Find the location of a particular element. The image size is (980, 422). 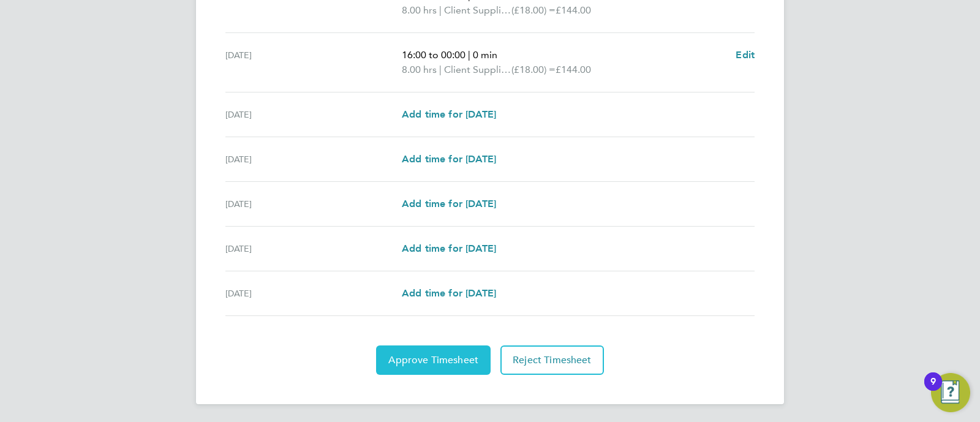

span: Edit is located at coordinates (745, 54).